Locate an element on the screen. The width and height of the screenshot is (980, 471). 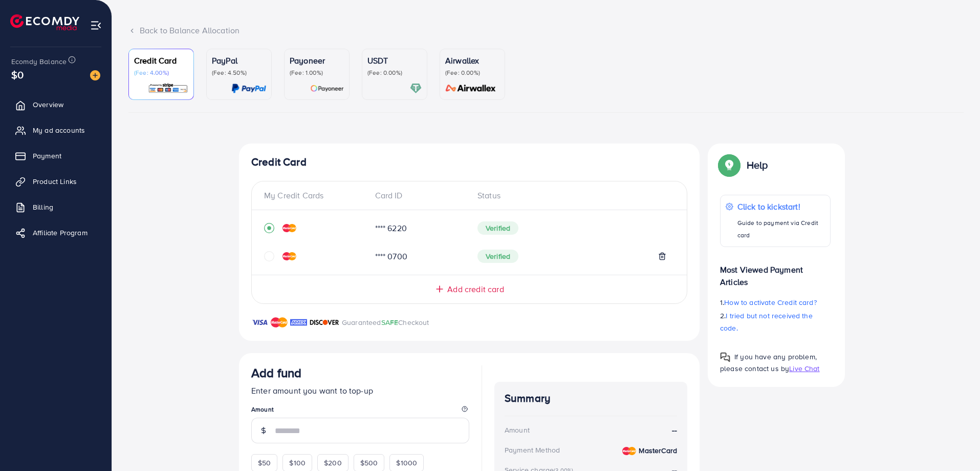
div: Payment Method is located at coordinates (532, 450).